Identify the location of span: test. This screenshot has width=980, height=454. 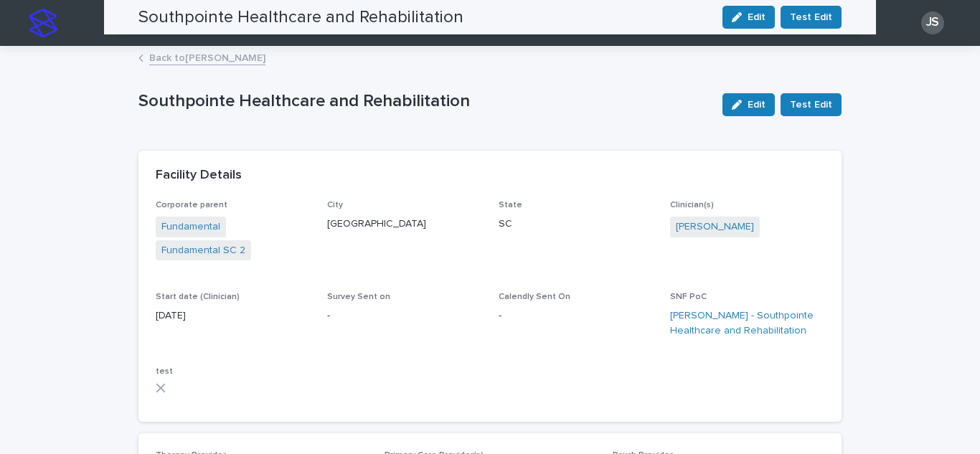
(164, 372).